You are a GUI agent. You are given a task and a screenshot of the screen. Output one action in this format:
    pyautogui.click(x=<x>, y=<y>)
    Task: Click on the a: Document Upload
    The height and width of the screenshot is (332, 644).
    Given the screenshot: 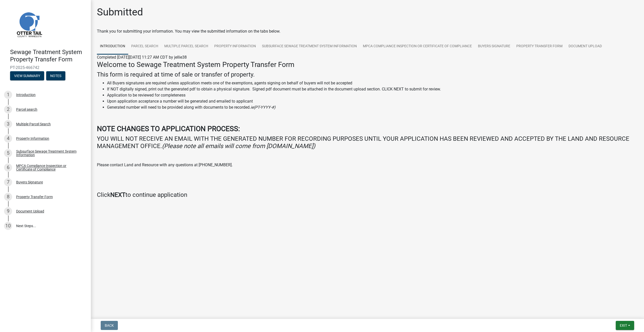 What is the action you would take?
    pyautogui.click(x=585, y=47)
    